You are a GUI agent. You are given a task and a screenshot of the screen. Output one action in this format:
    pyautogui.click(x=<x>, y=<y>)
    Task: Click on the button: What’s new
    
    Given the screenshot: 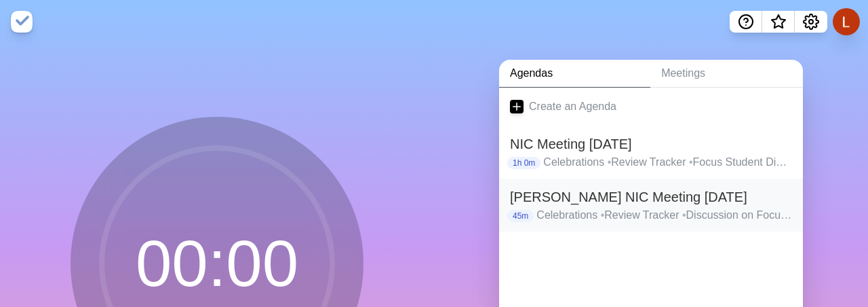 What is the action you would take?
    pyautogui.click(x=779, y=21)
    